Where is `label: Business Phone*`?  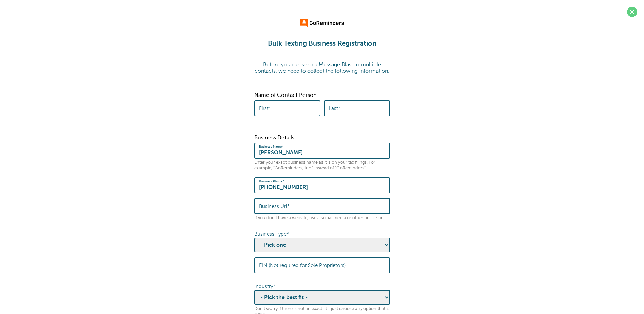 label: Business Phone* is located at coordinates (272, 181).